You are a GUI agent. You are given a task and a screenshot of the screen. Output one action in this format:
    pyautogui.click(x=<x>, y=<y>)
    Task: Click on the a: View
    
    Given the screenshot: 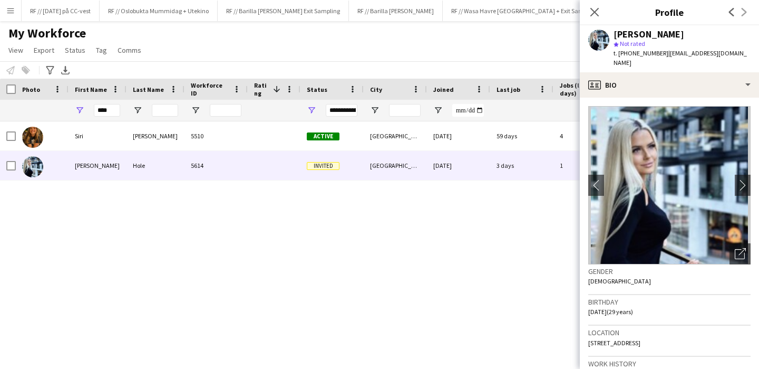 What is the action you would take?
    pyautogui.click(x=16, y=50)
    